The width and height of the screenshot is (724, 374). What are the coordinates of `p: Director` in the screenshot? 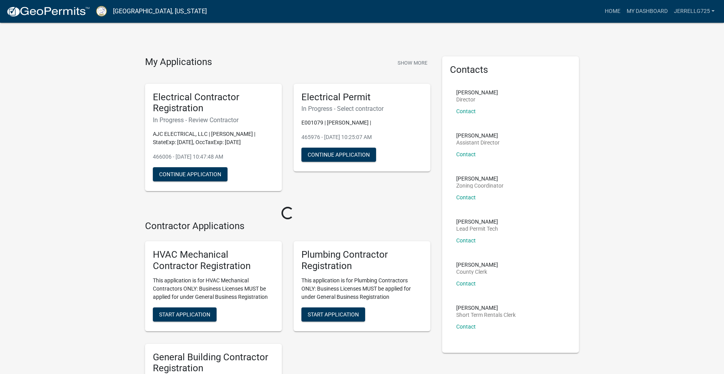 It's located at (477, 99).